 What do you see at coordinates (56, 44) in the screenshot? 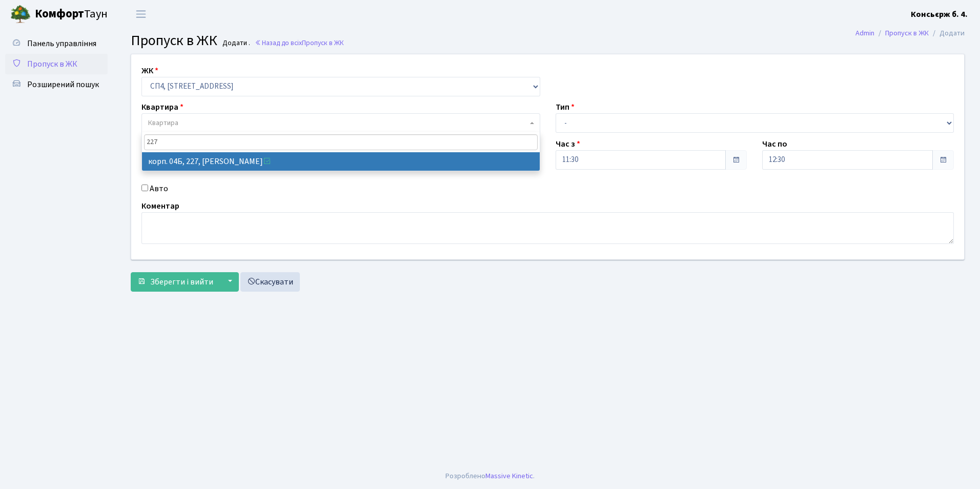
I see `a: Панель управління` at bounding box center [56, 44].